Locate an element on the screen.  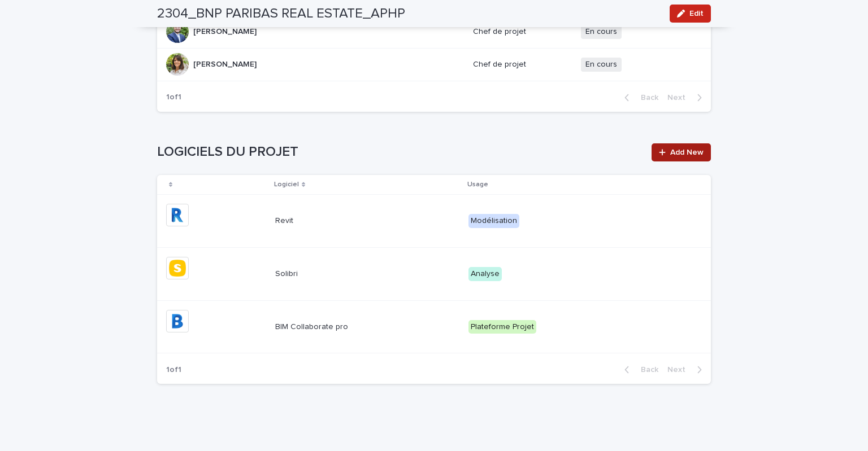
p: Usage is located at coordinates (477, 185).